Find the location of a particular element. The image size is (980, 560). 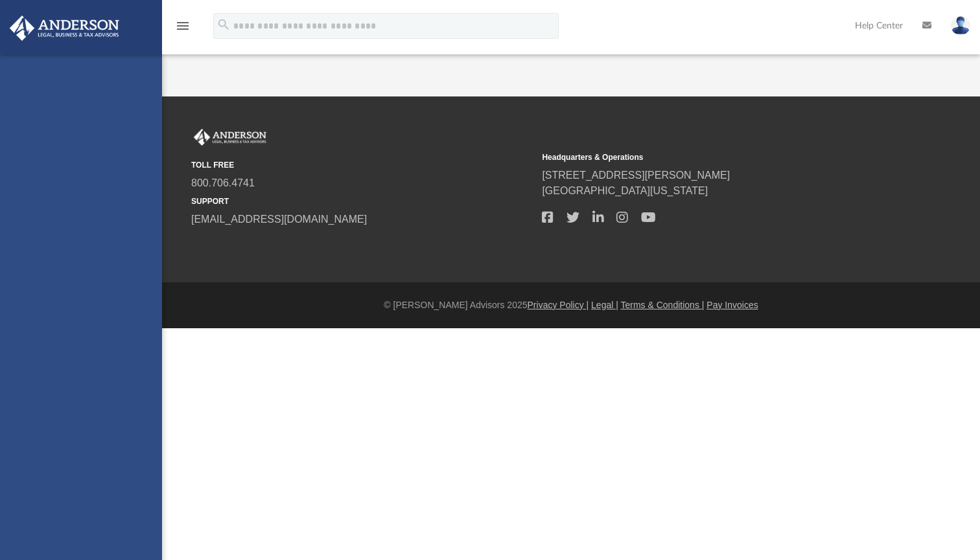

a: Terms & Conditions | is located at coordinates (662, 305).